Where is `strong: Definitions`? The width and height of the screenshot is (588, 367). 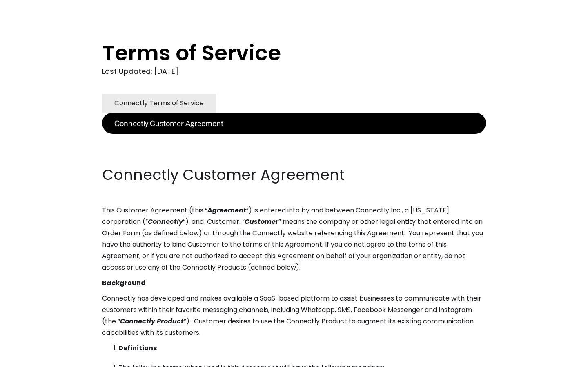
strong: Definitions is located at coordinates (137, 348).